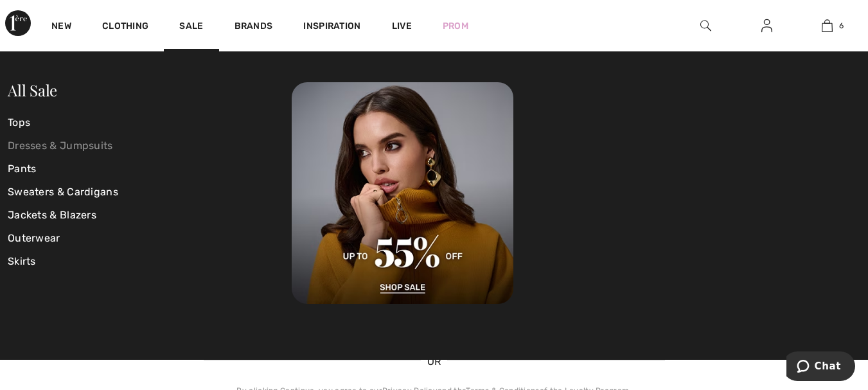 This screenshot has width=868, height=390. I want to click on a: Dresses & Jumpsuits, so click(150, 146).